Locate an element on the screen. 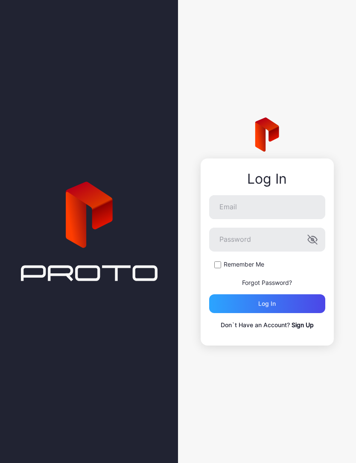 This screenshot has height=463, width=356. label: Remember Me is located at coordinates (244, 264).